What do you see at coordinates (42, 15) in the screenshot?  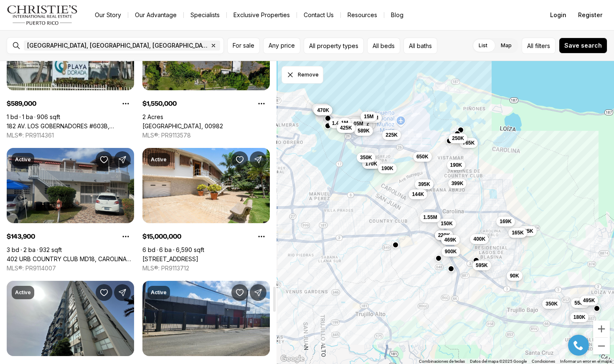 I see `a: logo` at bounding box center [42, 15].